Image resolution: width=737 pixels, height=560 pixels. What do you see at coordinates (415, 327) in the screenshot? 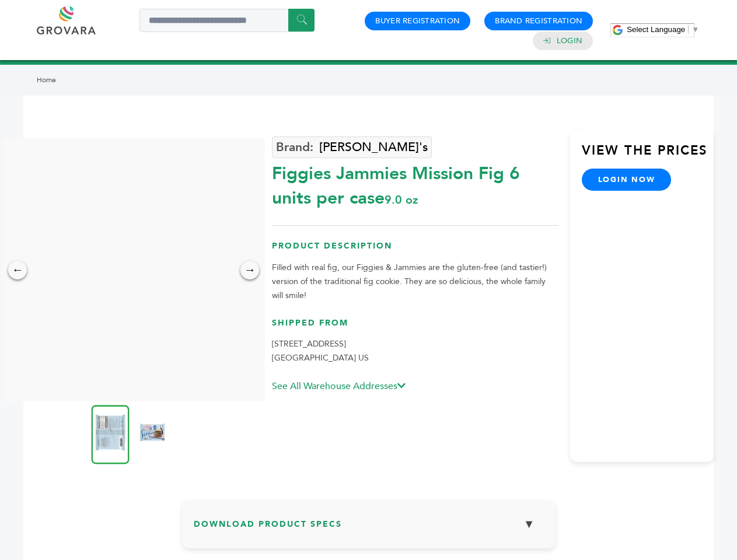
I see `h3: Shipped From` at bounding box center [415, 327].